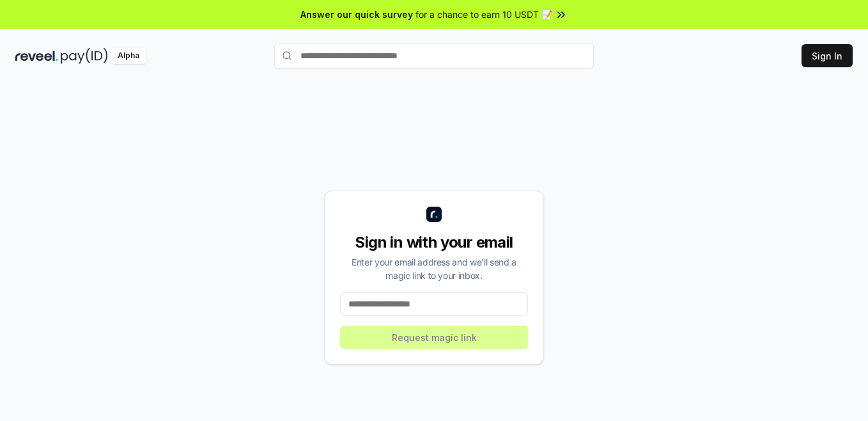 Image resolution: width=868 pixels, height=421 pixels. Describe the element at coordinates (37, 56) in the screenshot. I see `img: reveel_dark` at that location.